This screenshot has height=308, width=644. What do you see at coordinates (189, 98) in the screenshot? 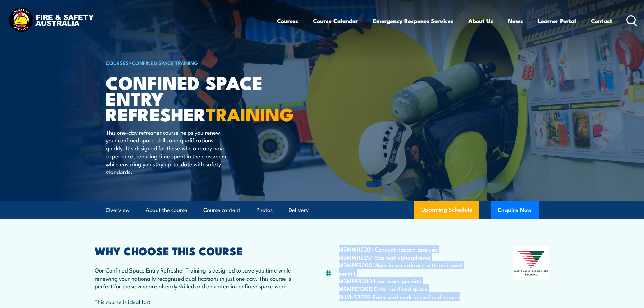
I see `h1: Confined Space Entry Refresher` at bounding box center [189, 98].